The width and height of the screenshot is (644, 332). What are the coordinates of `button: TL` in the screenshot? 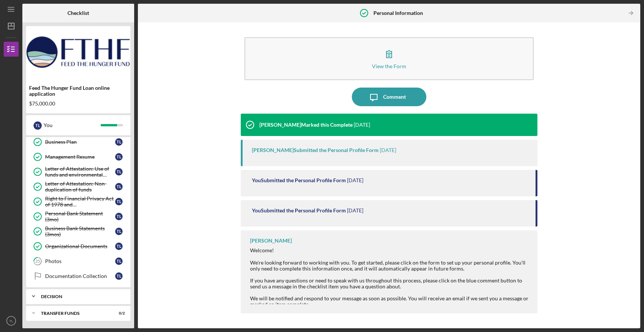 It's located at (11, 321).